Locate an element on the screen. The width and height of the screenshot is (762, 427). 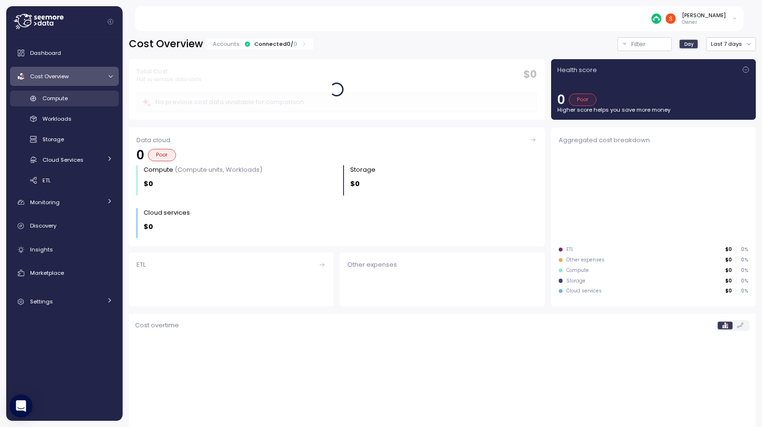
a: Workloads is located at coordinates (64, 119).